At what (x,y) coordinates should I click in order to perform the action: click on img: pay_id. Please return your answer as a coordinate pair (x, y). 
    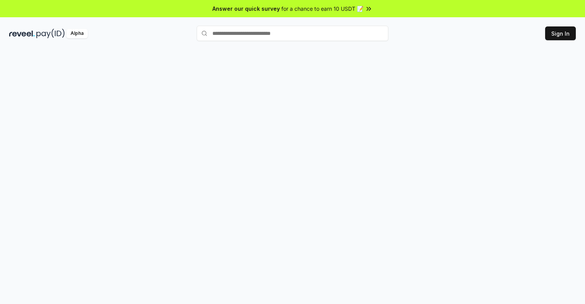
    Looking at the image, I should click on (51, 33).